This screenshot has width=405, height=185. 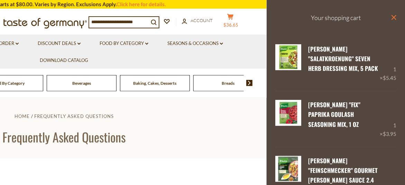 I want to click on a: Frequently Asked Questions, so click(x=74, y=116).